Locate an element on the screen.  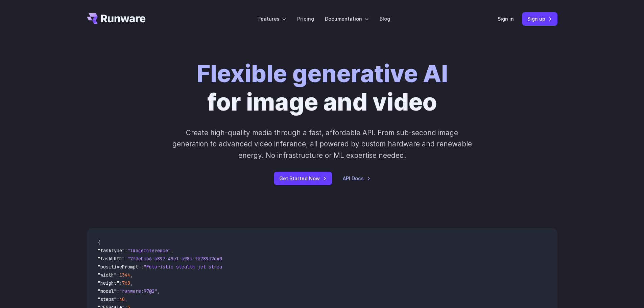
a: Sign up is located at coordinates (539, 19).